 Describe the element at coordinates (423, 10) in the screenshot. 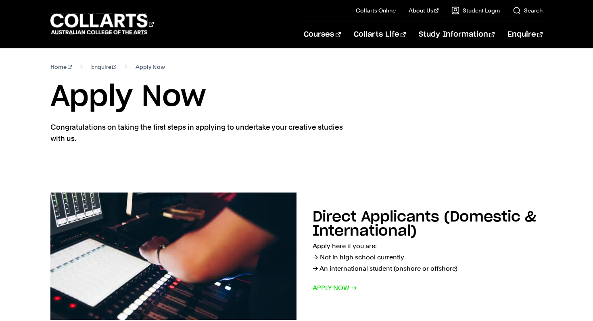

I see `a: About Us` at that location.